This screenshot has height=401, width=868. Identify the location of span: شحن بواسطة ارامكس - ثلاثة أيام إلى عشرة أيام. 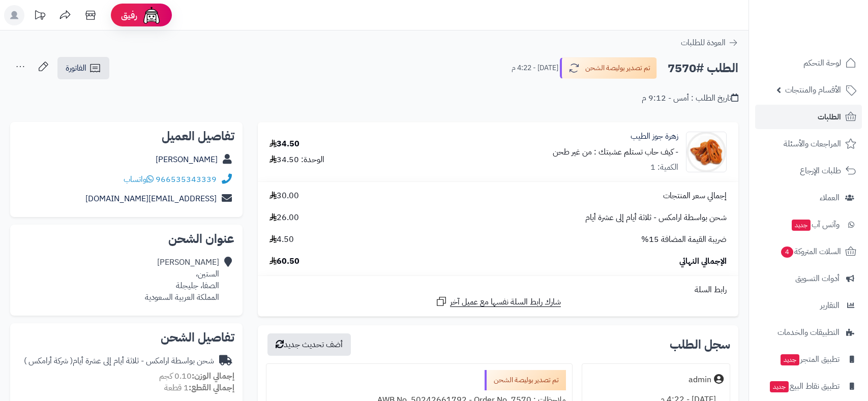
(656, 218).